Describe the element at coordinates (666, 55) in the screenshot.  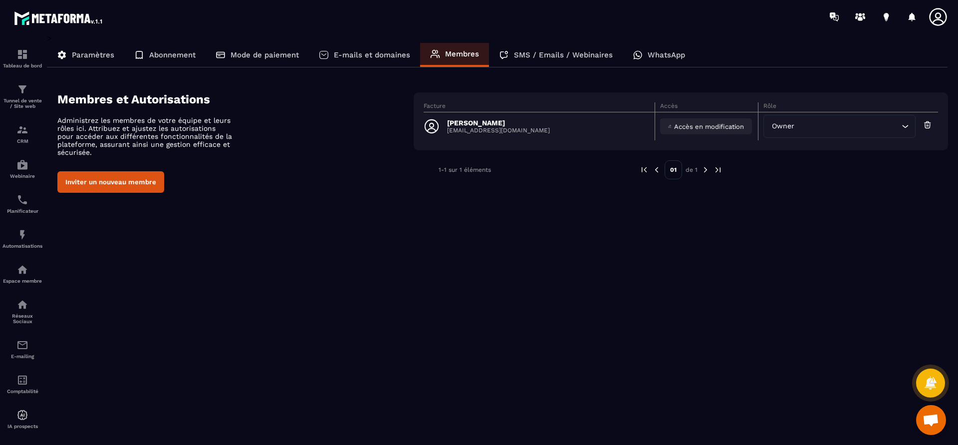
I see `p: WhatsApp` at that location.